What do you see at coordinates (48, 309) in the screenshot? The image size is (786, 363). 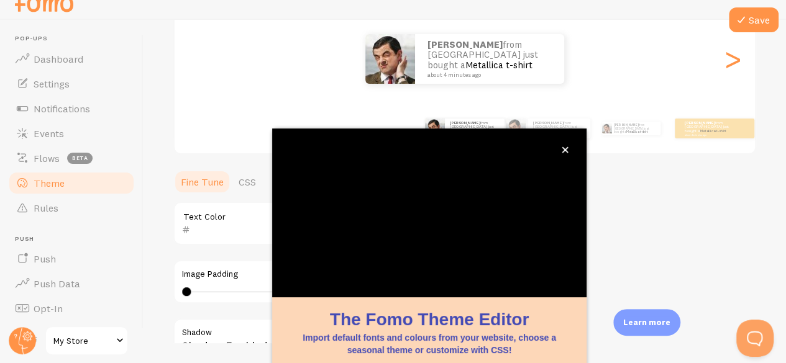 I see `span: Opt-In` at bounding box center [48, 309].